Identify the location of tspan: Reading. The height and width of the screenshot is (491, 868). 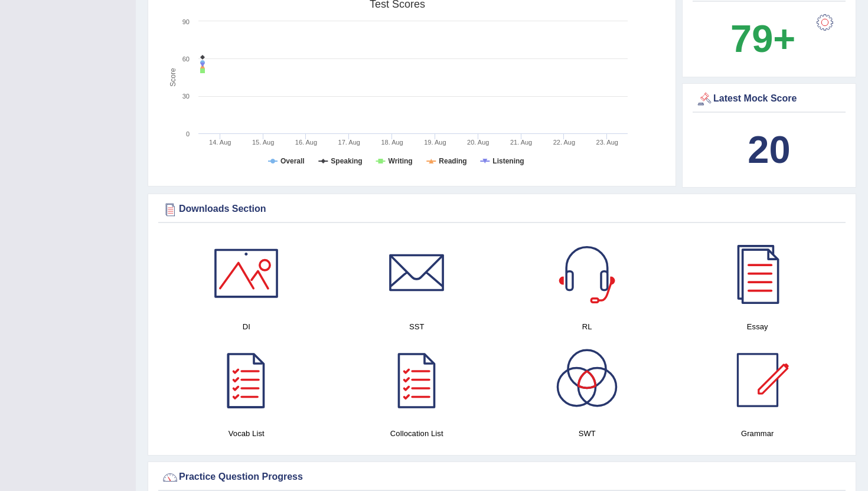
(452, 161).